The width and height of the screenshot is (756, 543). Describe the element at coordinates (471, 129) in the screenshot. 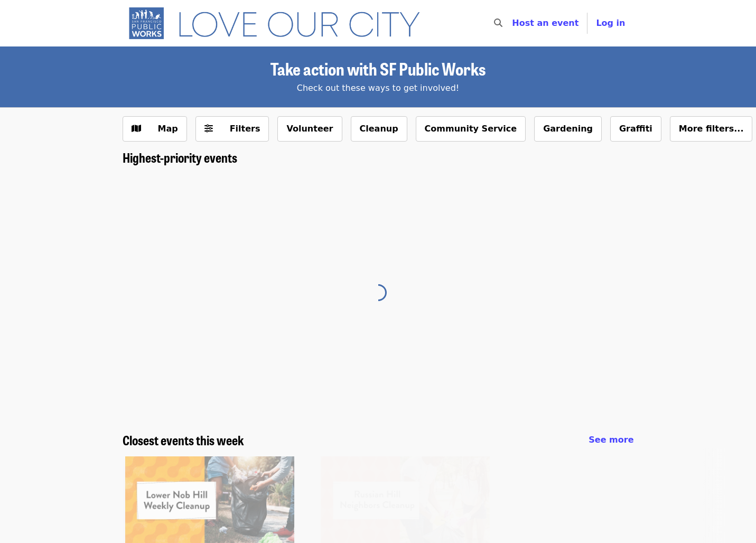

I see `button: Community Service` at that location.